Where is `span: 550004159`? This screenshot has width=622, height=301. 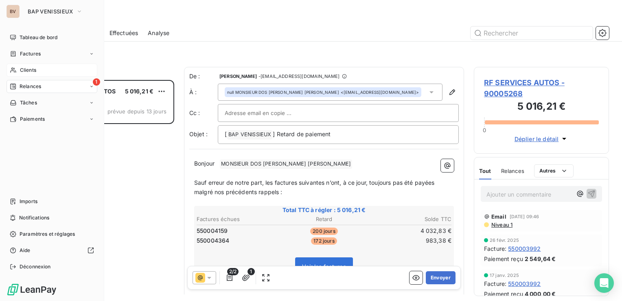 span: 550004159 is located at coordinates (212, 230).